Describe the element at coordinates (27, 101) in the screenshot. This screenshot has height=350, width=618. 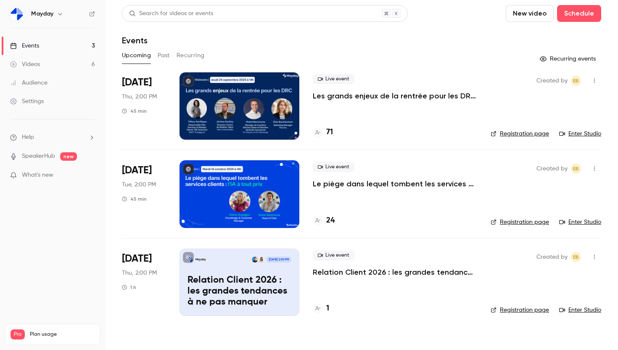
I see `div: Settings` at that location.